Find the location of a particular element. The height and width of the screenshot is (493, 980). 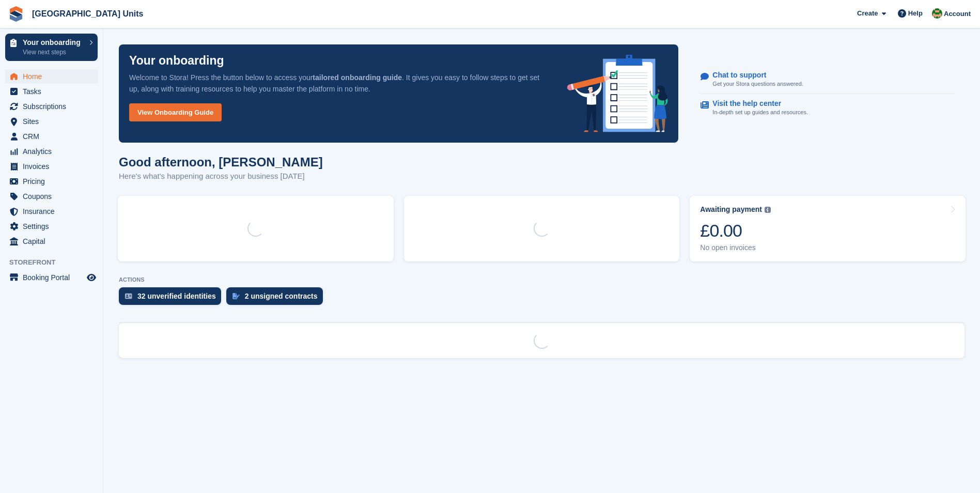

img: contract_signature_icon-13c848040528278c33f63329250d36e43548de30e8caae1d1a13099fd9432cc5.svg is located at coordinates (236, 296).